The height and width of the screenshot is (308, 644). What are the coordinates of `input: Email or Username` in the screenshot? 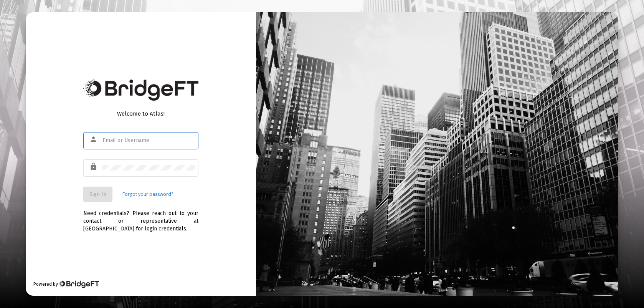 It's located at (149, 140).